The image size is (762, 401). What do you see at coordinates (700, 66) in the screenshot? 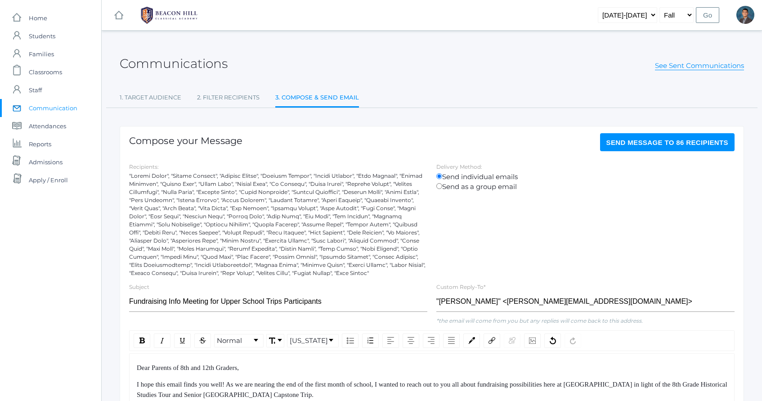
I see `a: See Sent Communications` at bounding box center [700, 66].